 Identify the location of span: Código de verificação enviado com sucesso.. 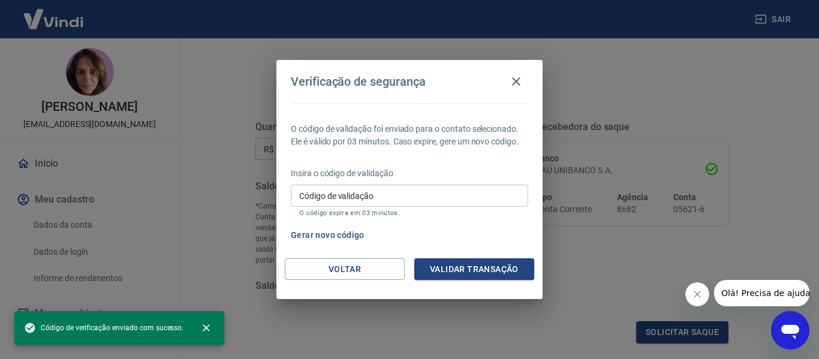
(104, 328).